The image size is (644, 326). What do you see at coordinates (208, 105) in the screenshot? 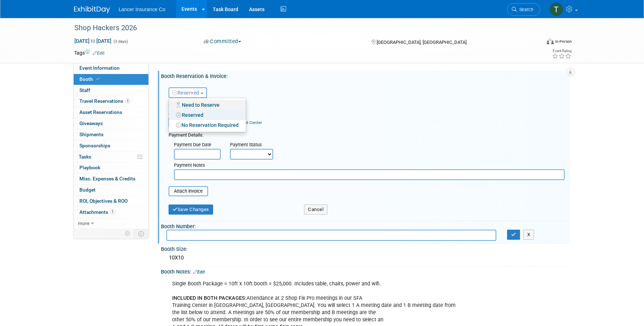
I see `a: Need to Reserve` at bounding box center [208, 105].